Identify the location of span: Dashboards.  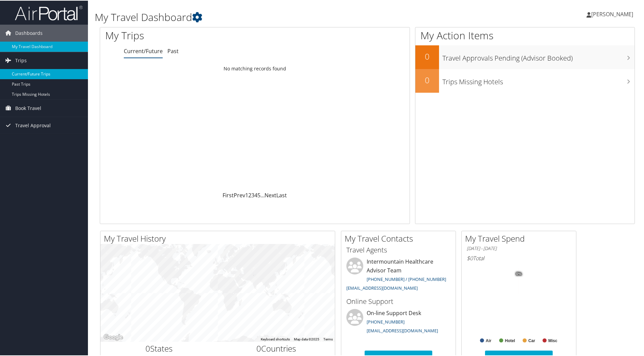
(29, 32).